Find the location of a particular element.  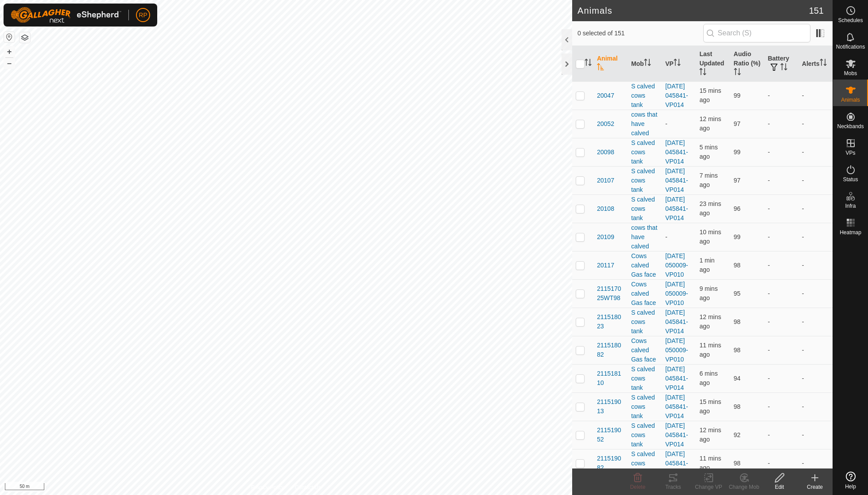

span: 92 is located at coordinates (737, 435).